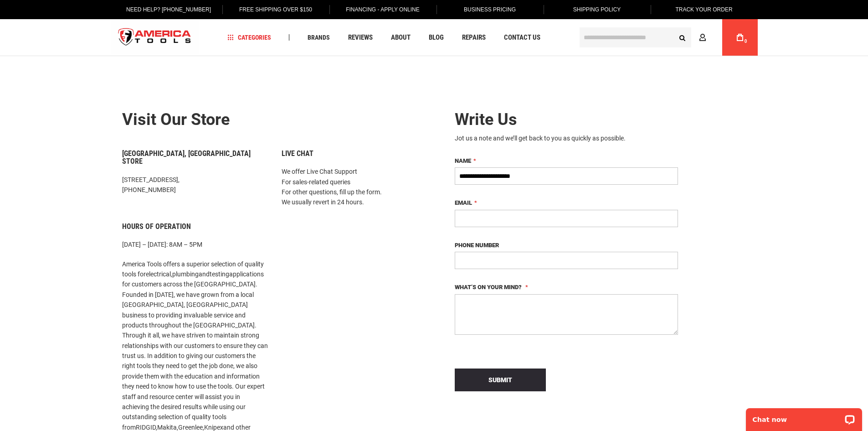 This screenshot has height=431, width=868. I want to click on span: Phone Number, so click(476, 245).